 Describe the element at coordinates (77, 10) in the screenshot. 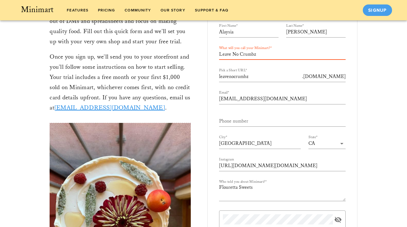

I see `span: features` at that location.